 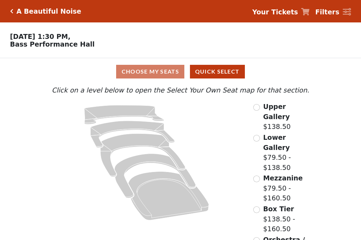 I want to click on span: Mezzanine, so click(x=283, y=178).